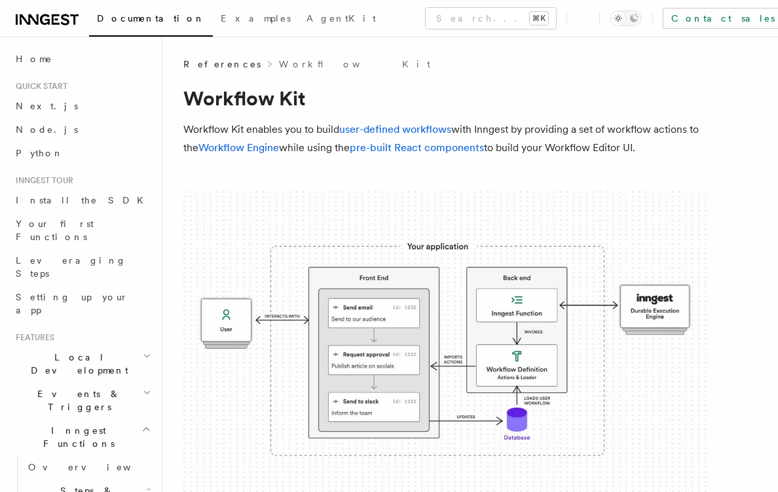 This screenshot has height=492, width=778. What do you see at coordinates (82, 304) in the screenshot?
I see `a: Setting up your app` at bounding box center [82, 304].